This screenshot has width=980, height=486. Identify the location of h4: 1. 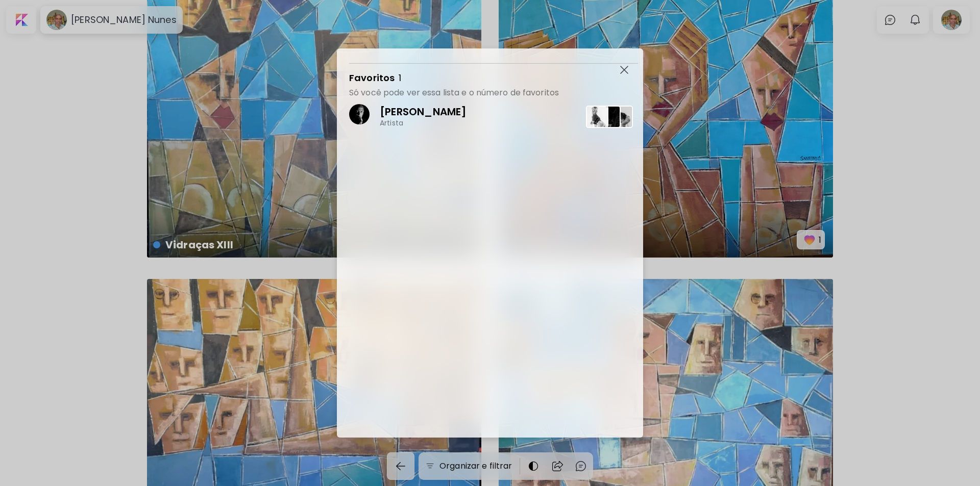
(400, 80).